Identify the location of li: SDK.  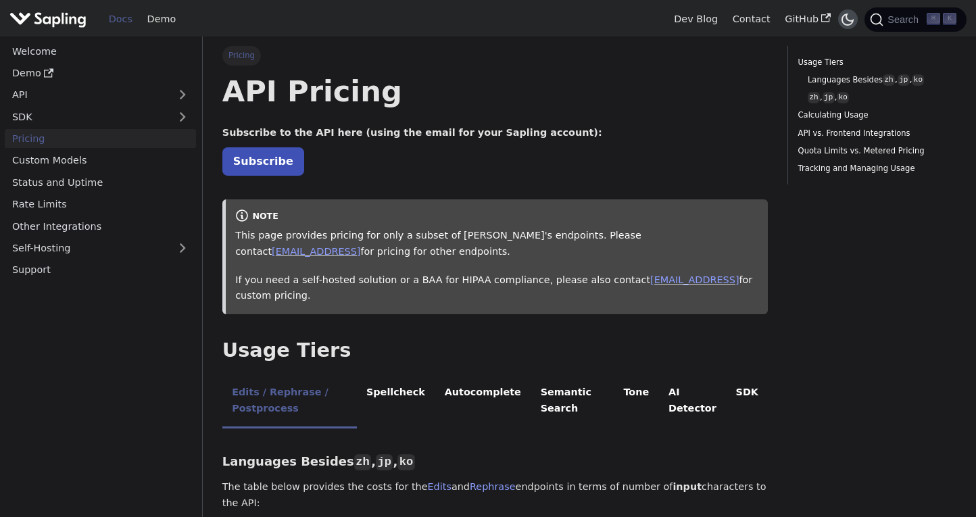
(747, 402).